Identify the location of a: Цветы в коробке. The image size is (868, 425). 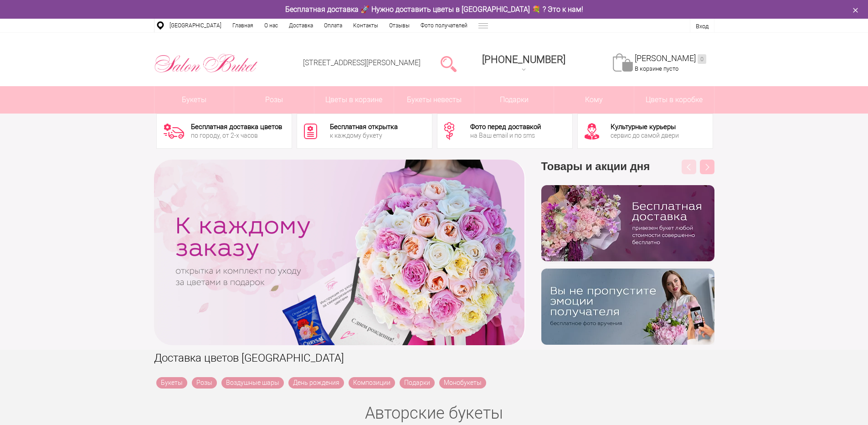
(674, 100).